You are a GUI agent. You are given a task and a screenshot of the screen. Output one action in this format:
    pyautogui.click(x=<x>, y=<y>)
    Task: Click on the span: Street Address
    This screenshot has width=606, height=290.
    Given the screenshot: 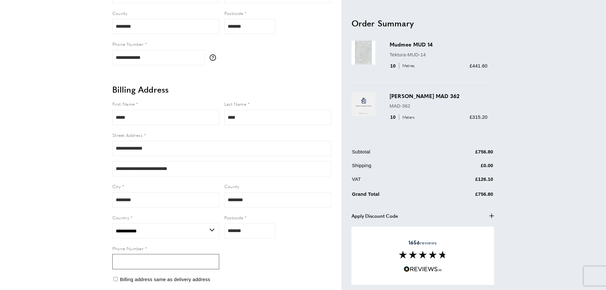 What is the action you would take?
    pyautogui.click(x=128, y=135)
    